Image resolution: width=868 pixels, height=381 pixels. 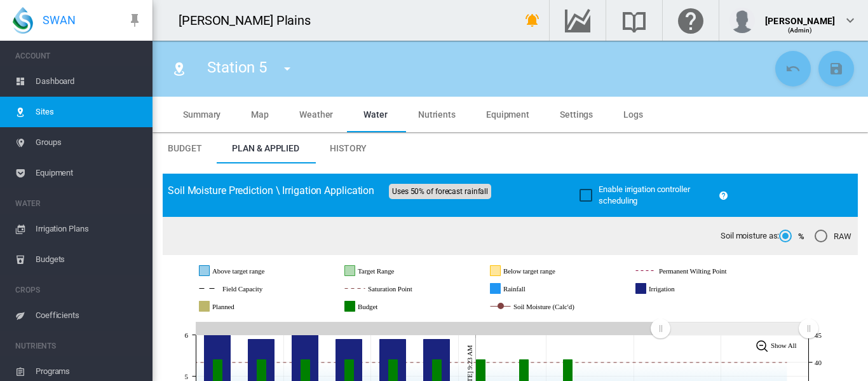 I want to click on span: Irrigation Plans, so click(x=89, y=229).